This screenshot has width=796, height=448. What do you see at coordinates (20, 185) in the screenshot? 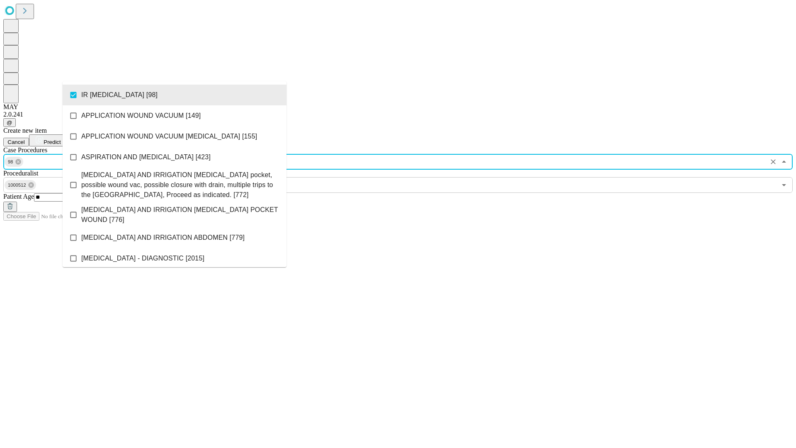
I see `div: 1000512` at bounding box center [20, 185].